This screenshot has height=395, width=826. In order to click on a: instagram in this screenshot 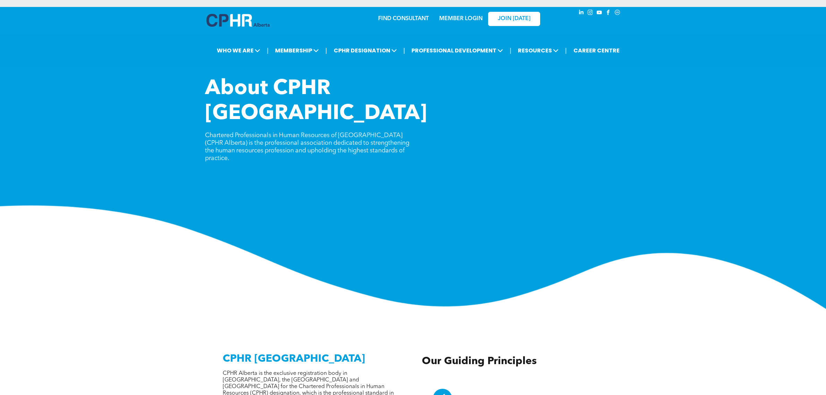, I will do `click(590, 13)`.